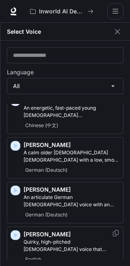  I want to click on p: Inworld AI Demos, so click(62, 11).